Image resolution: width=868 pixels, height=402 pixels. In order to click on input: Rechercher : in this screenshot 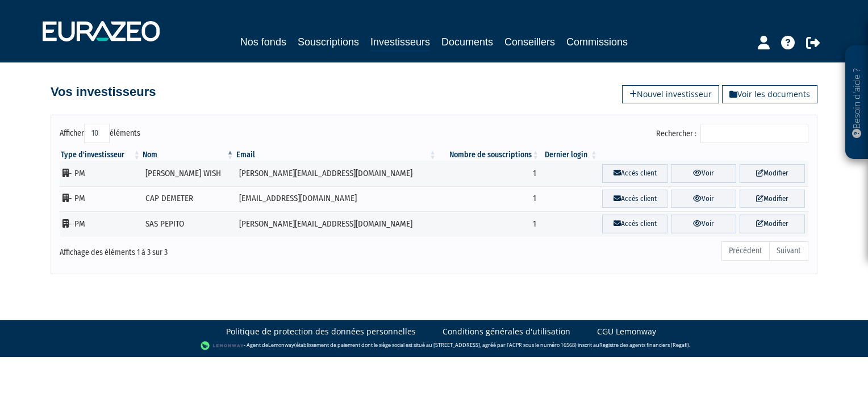, I will do `click(754, 133)`.